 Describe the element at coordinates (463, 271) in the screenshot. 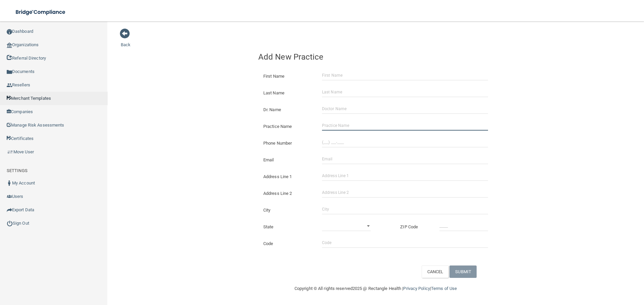

I see `button: SUBMIT` at that location.